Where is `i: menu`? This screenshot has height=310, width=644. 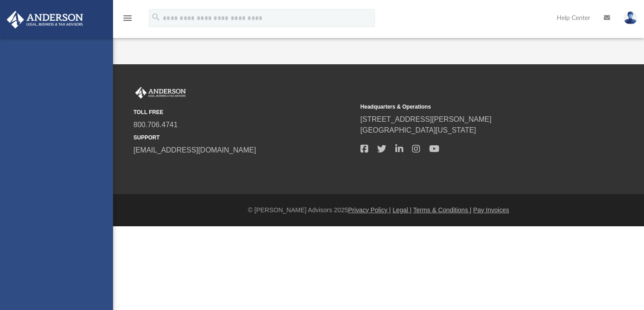
i: menu is located at coordinates (128, 18).